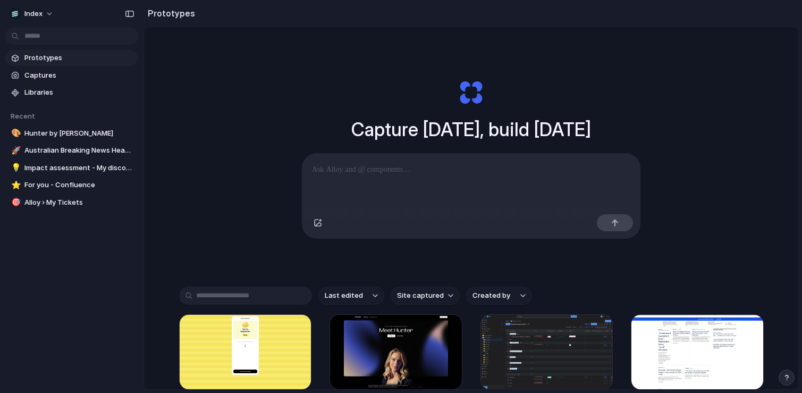 The image size is (802, 393). What do you see at coordinates (425, 296) in the screenshot?
I see `button: Site captured` at bounding box center [425, 296].